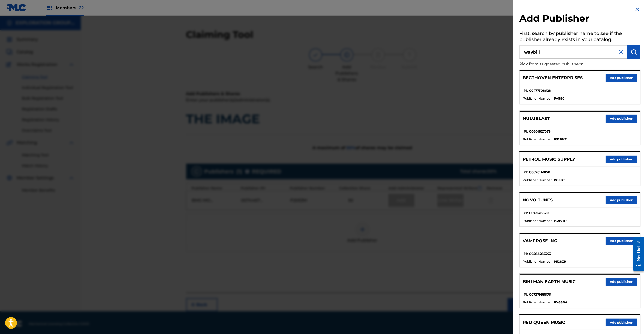  I want to click on h5: First, search by publisher name to see if the publisher already exists in your catalog., so click(580, 37).